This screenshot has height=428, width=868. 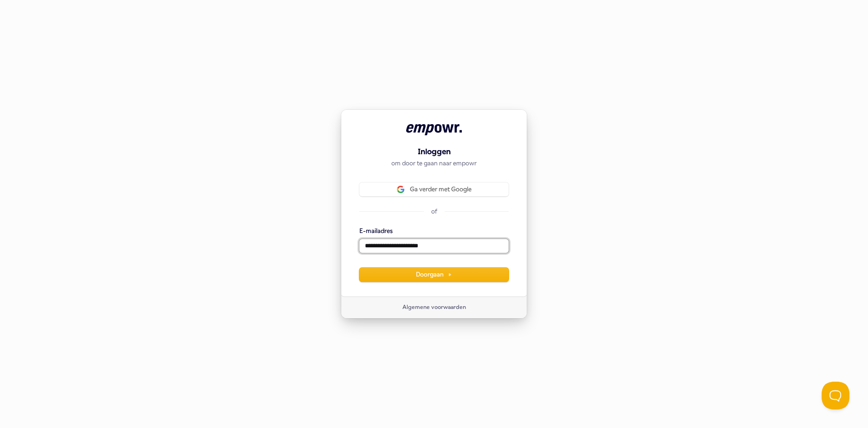 I want to click on h1: Inloggen, so click(x=434, y=152).